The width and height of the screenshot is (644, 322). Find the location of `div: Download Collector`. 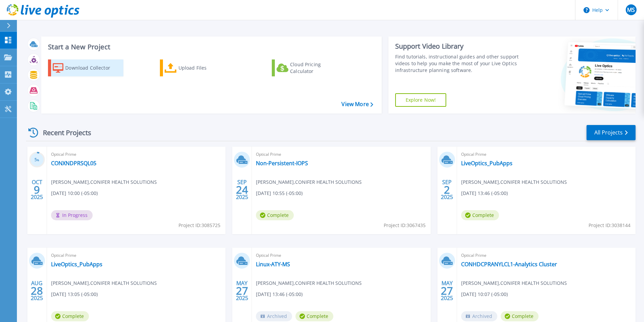

div: Download Collector is located at coordinates (92, 68).